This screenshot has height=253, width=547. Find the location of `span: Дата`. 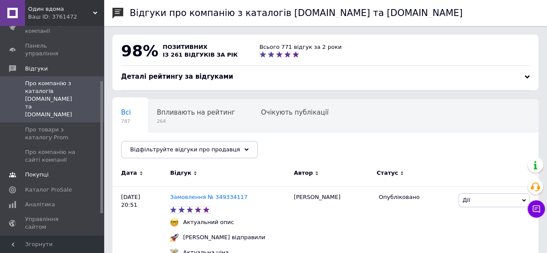

span: Дата is located at coordinates (129, 173).